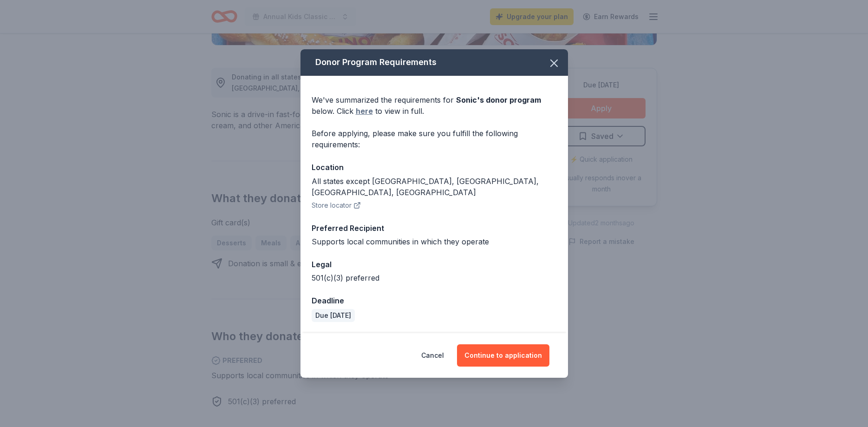  I want to click on button: Cancel, so click(432, 355).